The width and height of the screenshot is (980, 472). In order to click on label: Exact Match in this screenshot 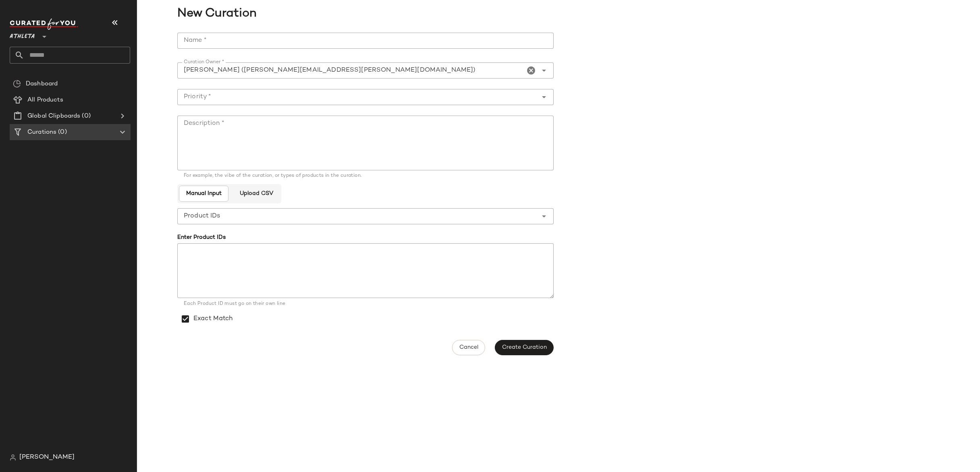, I will do `click(213, 319)`.